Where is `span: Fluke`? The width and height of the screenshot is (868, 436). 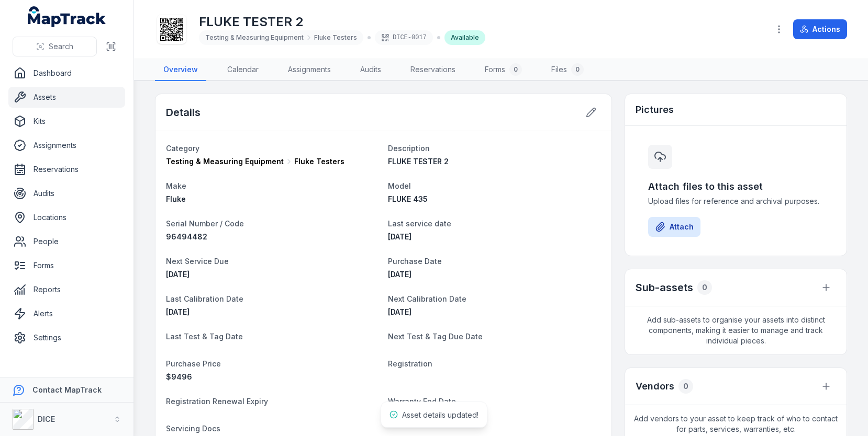
span: Fluke is located at coordinates (176, 198).